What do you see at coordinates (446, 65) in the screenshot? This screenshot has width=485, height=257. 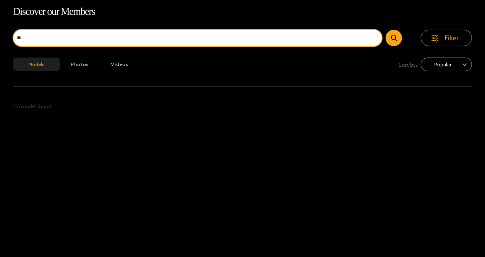 I see `div: sort` at bounding box center [446, 65].